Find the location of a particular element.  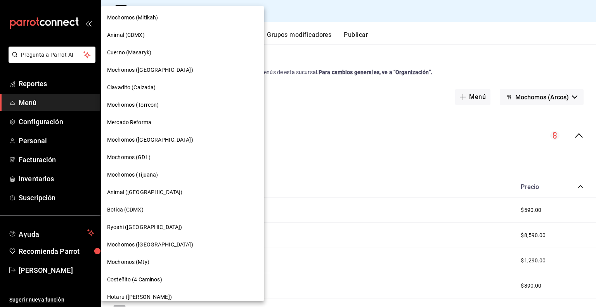

div: Mercado Reforma is located at coordinates (182, 122).